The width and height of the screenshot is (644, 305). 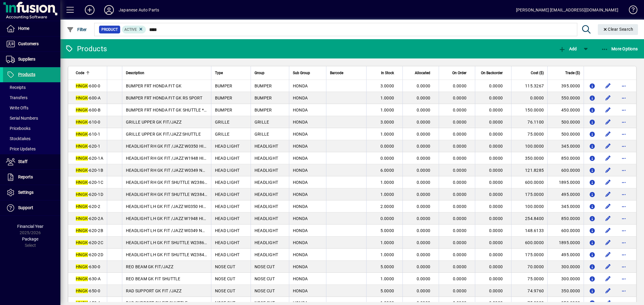 I want to click on span: NOSE CUT, so click(x=265, y=267).